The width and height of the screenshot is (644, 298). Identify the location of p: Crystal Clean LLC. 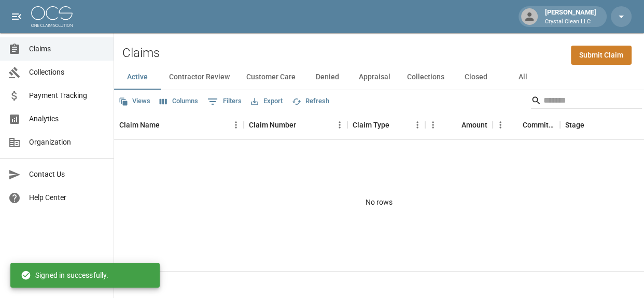
(570, 22).